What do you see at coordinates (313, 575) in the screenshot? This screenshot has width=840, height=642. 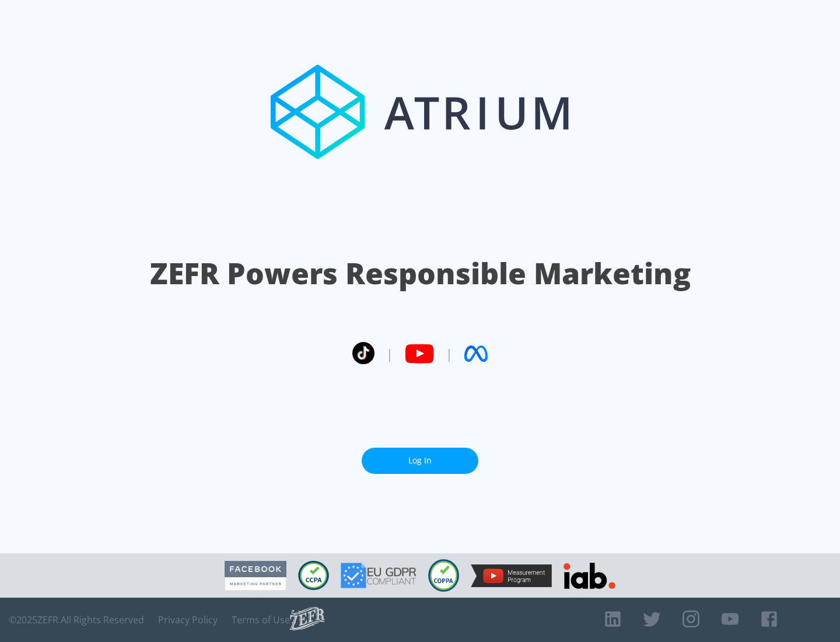 I see `img: CCPA Compliant` at bounding box center [313, 575].